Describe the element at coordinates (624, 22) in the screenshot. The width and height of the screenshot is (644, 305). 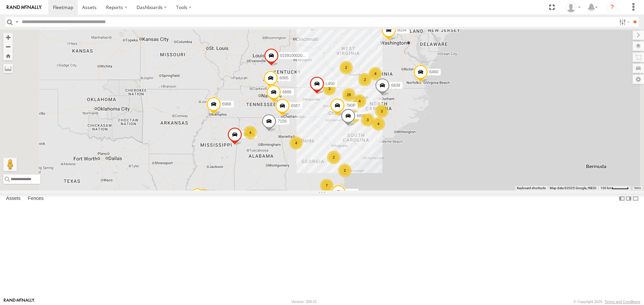
I see `label: Search Filter Options` at that location.